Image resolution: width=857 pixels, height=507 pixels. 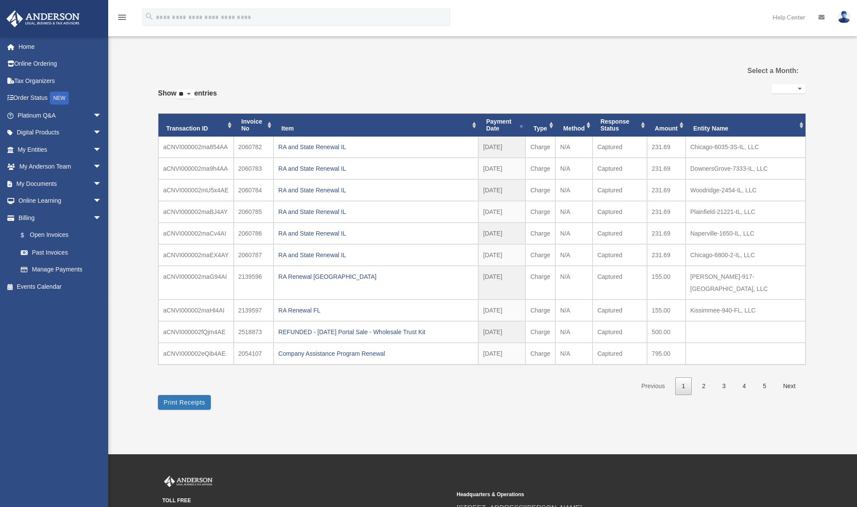 I want to click on a: Home, so click(x=60, y=47).